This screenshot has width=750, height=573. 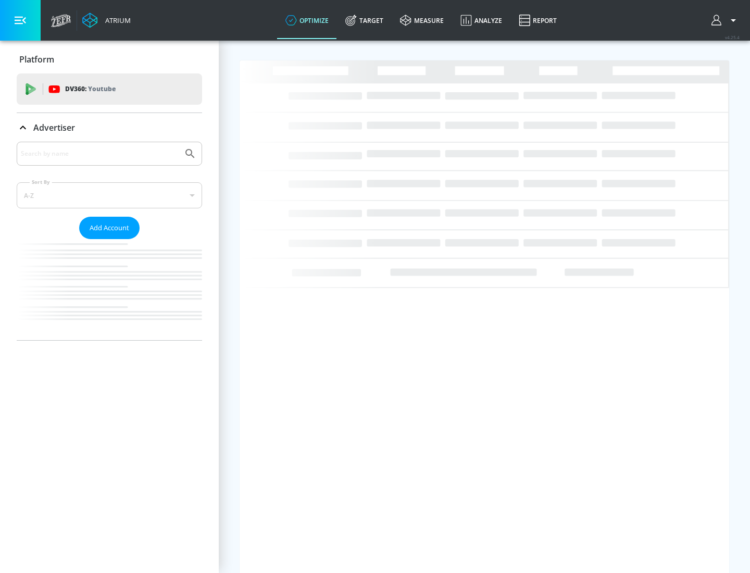 What do you see at coordinates (54, 128) in the screenshot?
I see `p: Advertiser` at bounding box center [54, 128].